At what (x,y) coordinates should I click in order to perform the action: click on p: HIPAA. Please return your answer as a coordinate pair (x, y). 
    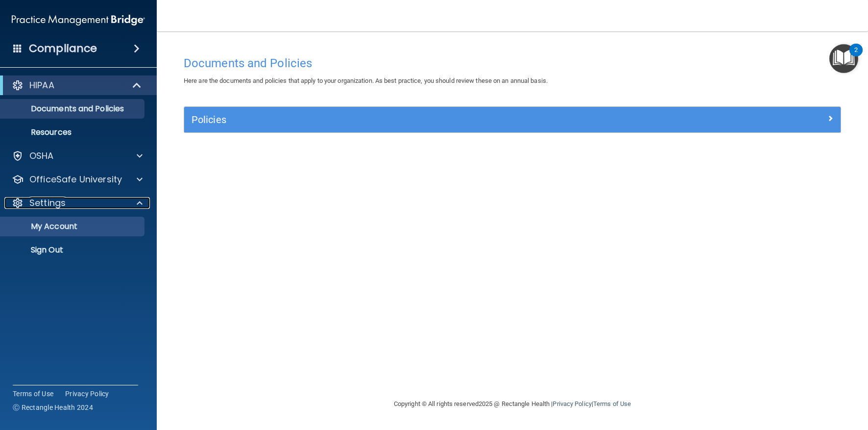
    Looking at the image, I should click on (42, 85).